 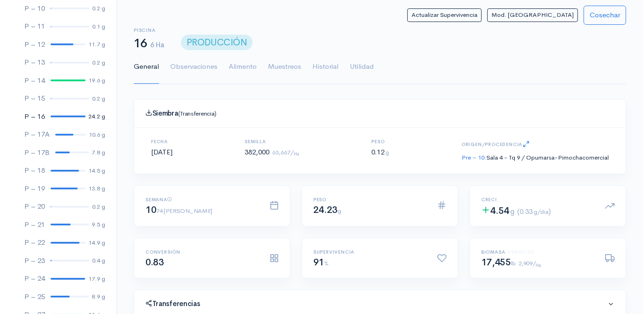 What do you see at coordinates (535, 211) in the screenshot?
I see `span: (0.33 )` at bounding box center [535, 211].